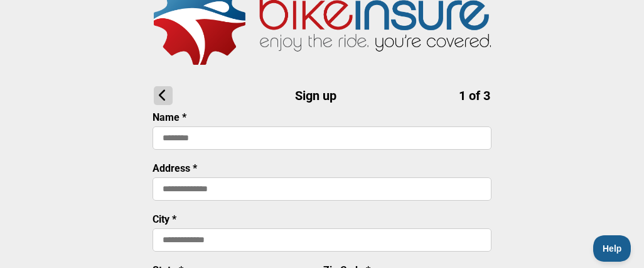 Image resolution: width=644 pixels, height=268 pixels. Describe the element at coordinates (475, 96) in the screenshot. I see `span: 1 of 3` at that location.